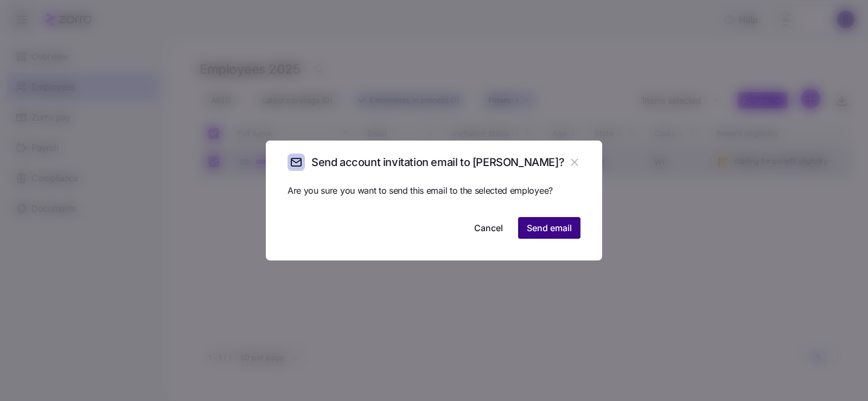 The width and height of the screenshot is (868, 401). I want to click on button: Cancel, so click(489, 228).